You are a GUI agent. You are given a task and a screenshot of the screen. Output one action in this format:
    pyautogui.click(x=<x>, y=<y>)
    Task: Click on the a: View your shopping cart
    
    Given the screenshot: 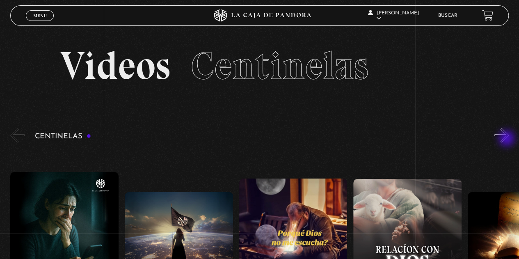 What is the action you would take?
    pyautogui.click(x=488, y=15)
    